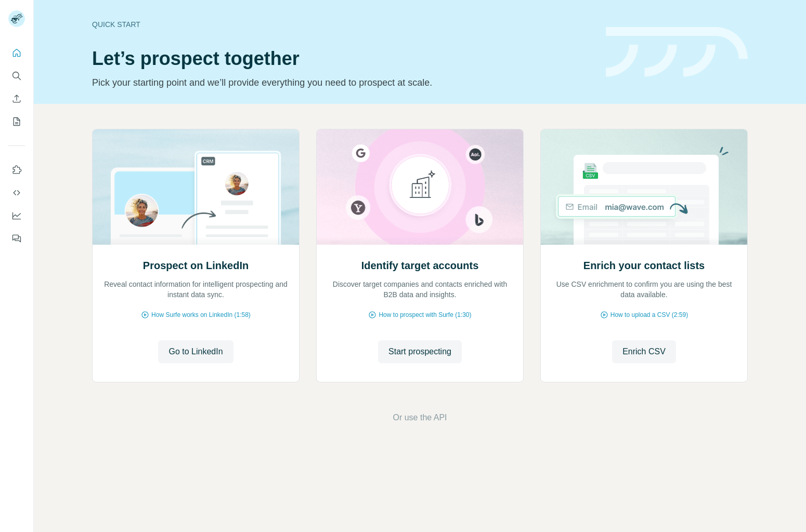 This screenshot has width=806, height=532. What do you see at coordinates (644, 289) in the screenshot?
I see `p: Use CSV enrichment to confirm you are using the best data available.` at bounding box center [644, 289].